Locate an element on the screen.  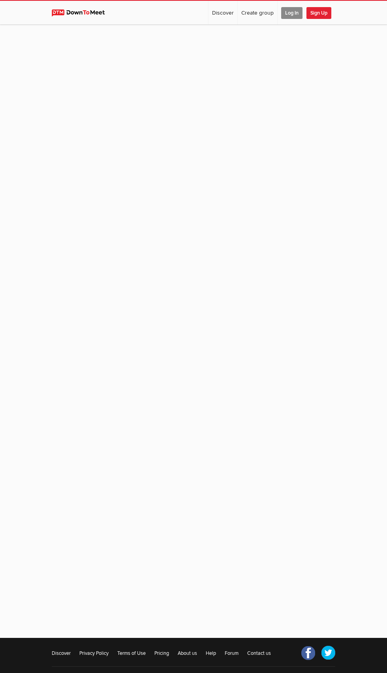
a: Create group is located at coordinates (257, 13).